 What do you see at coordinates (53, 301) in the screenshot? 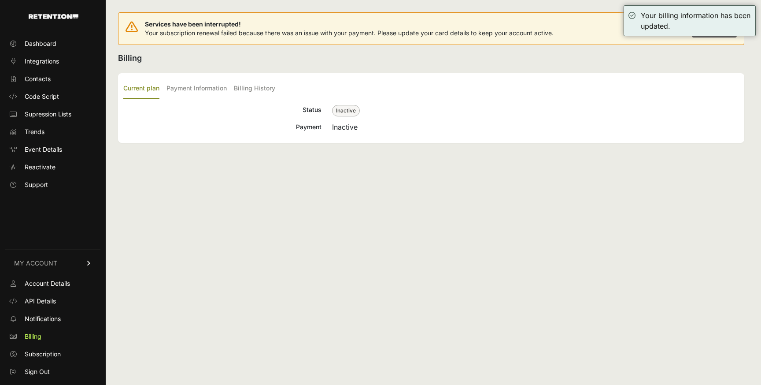
I see `a: API Details` at bounding box center [53, 301].